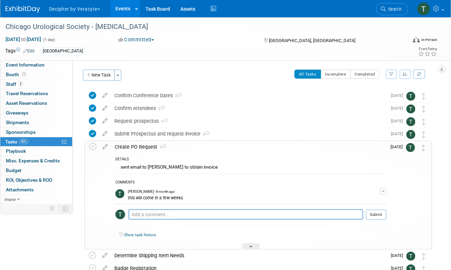  I want to click on a: Booth, so click(36, 75).